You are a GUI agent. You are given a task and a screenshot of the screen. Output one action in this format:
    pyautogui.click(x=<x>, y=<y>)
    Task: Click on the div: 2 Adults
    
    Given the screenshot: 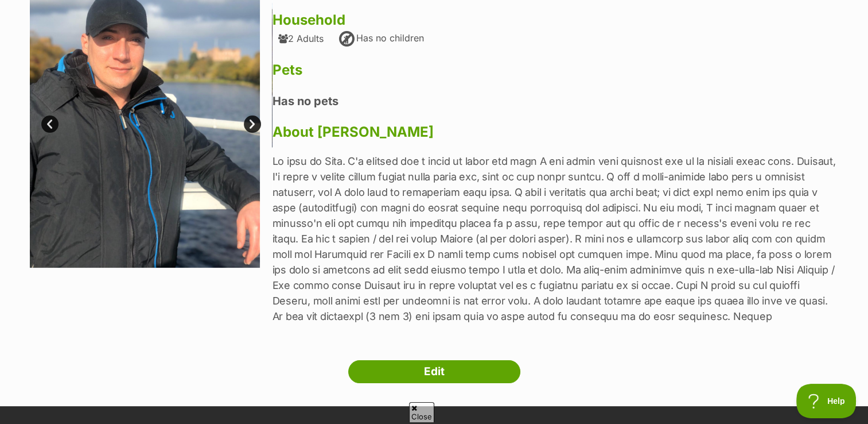 What is the action you would take?
    pyautogui.click(x=300, y=39)
    